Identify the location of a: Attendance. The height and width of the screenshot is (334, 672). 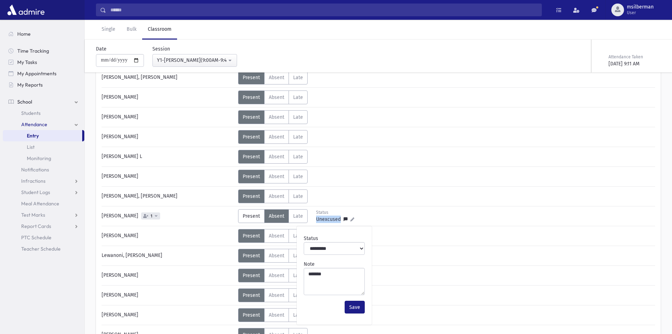
(43, 124).